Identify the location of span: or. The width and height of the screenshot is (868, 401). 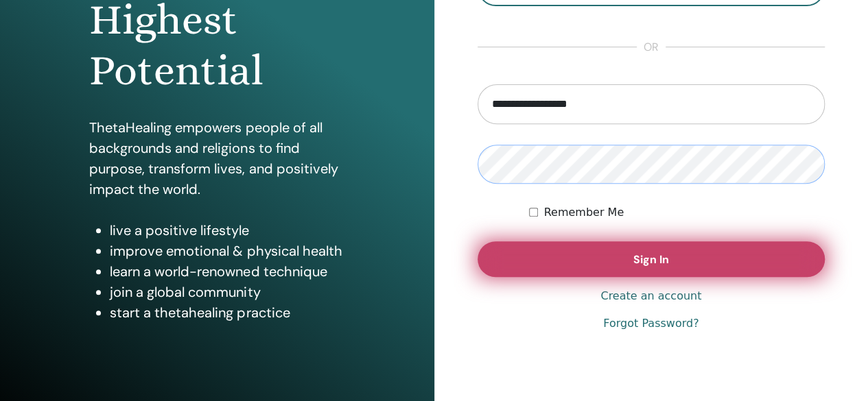
(651, 47).